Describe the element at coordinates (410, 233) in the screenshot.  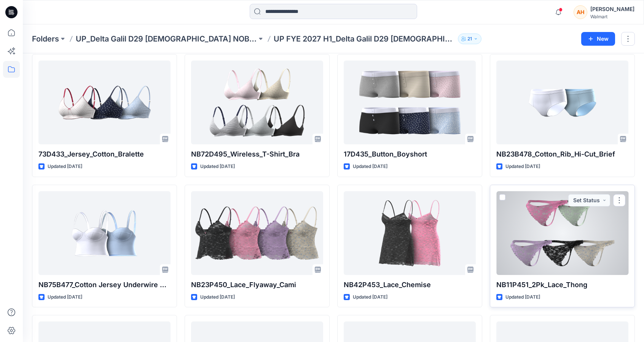
I see `a: NB42P453_Lace_Chemise` at that location.